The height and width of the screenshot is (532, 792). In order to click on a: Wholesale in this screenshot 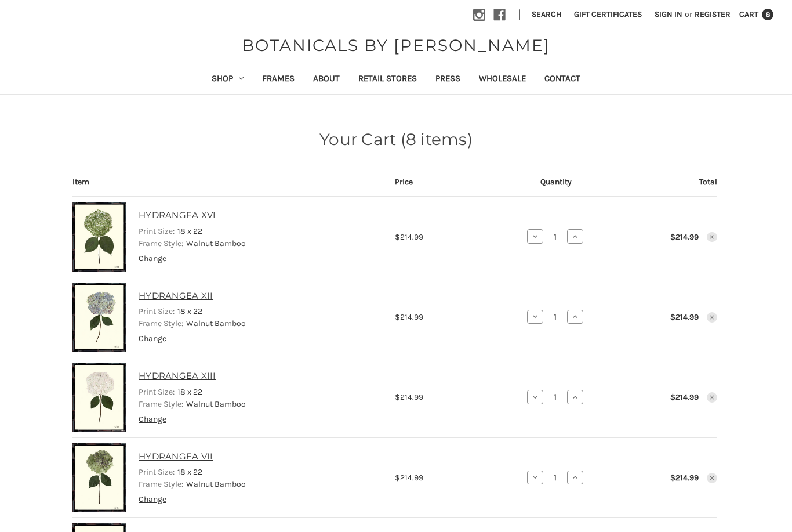, I will do `click(502, 79)`.